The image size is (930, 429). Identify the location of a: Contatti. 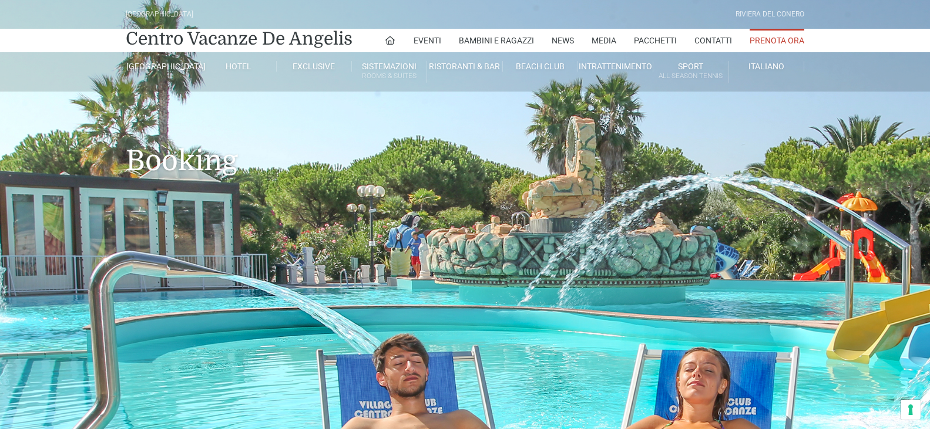
(713, 41).